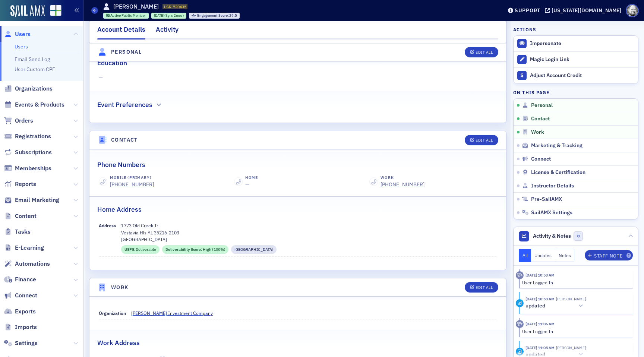  Describe the element at coordinates (20, 184) in the screenshot. I see `a: Reports` at that location.